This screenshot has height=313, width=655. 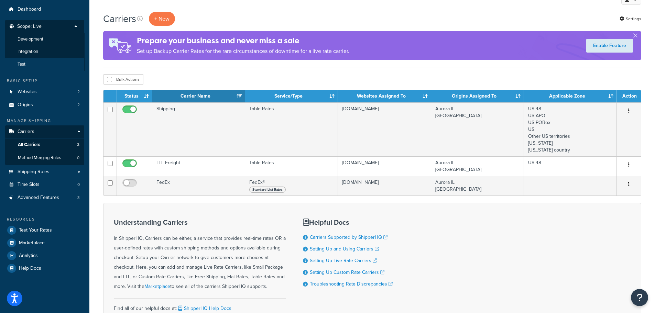 I want to click on a: Test Your Rates, so click(x=45, y=230).